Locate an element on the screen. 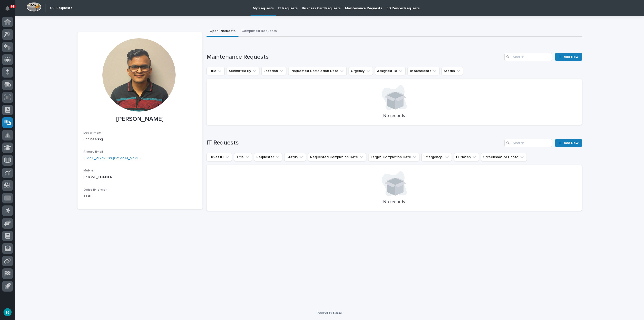 This screenshot has height=320, width=644. button: Submitted By is located at coordinates (243, 71).